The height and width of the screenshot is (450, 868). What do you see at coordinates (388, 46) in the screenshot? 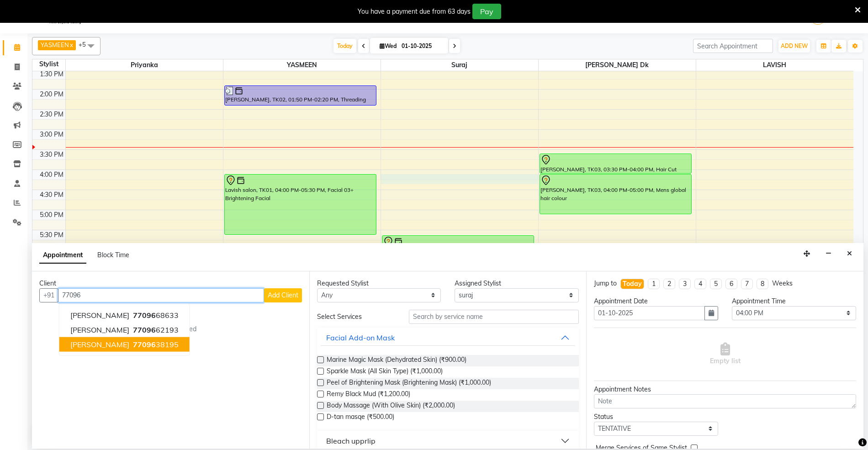
I see `span: Wed` at bounding box center [388, 46].